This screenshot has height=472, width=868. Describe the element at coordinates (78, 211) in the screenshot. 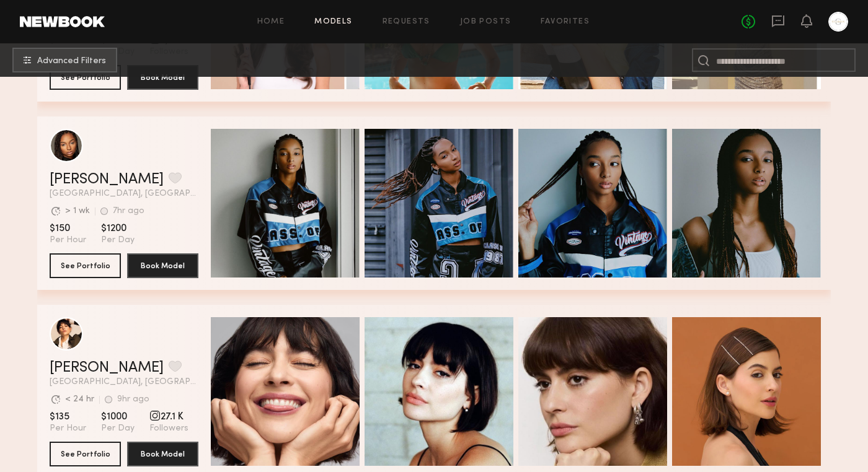

I see `div: > 1 wk` at that location.